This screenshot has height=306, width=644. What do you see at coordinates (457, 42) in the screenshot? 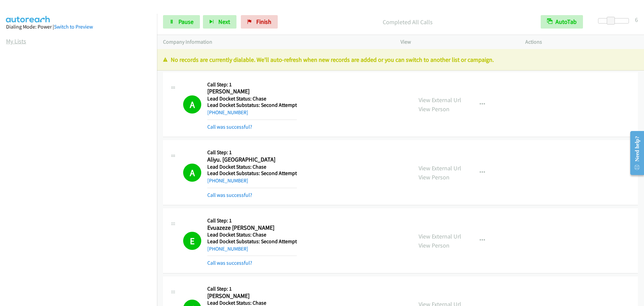
I see `p: View` at bounding box center [457, 42].